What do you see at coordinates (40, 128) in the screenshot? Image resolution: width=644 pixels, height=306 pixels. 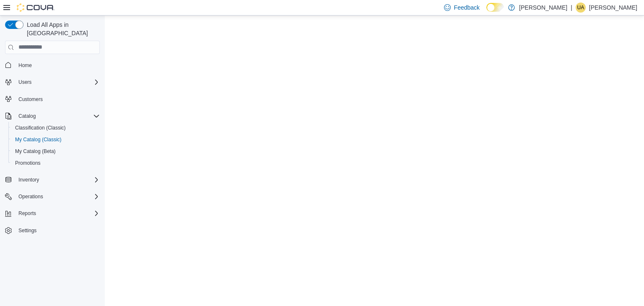 I see `a: Classification (Classic)` at bounding box center [40, 128].